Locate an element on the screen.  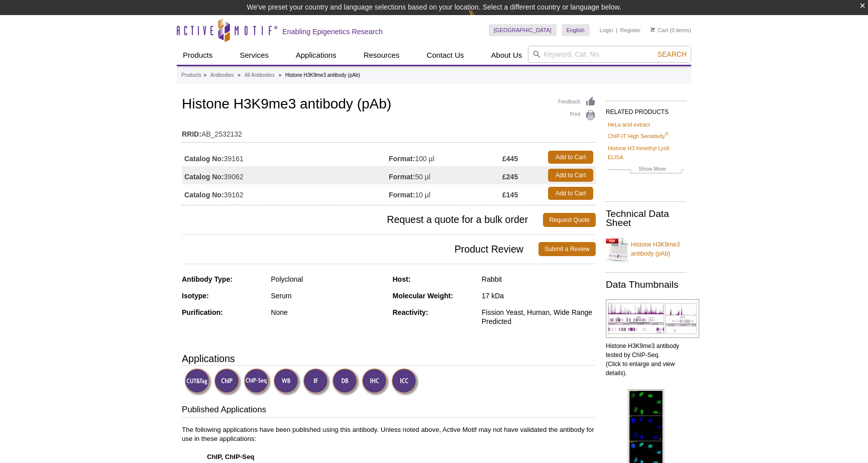
strong: Host: is located at coordinates (402, 279).